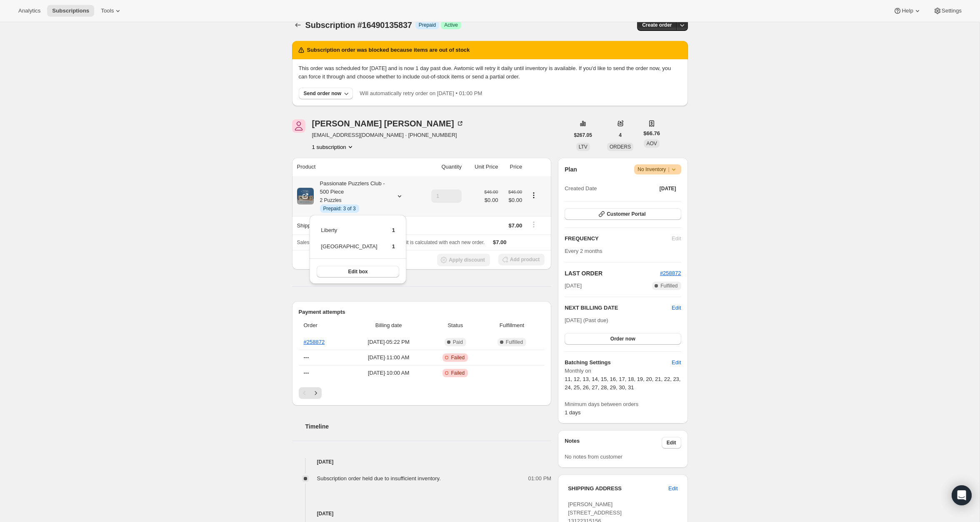 This screenshot has width=980, height=522. Describe the element at coordinates (455, 326) in the screenshot. I see `span: Status` at that location.